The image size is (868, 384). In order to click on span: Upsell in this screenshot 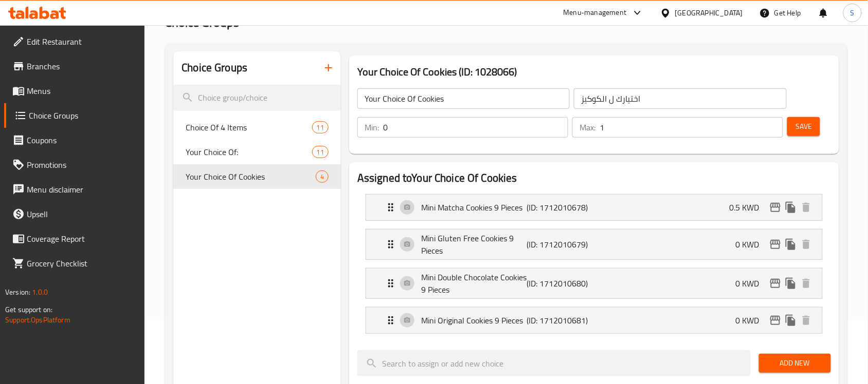, I will do `click(82, 214)`.